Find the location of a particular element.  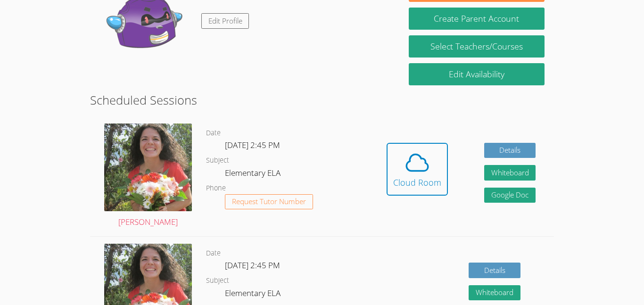

a: Select Teachers/Courses is located at coordinates (476, 46).